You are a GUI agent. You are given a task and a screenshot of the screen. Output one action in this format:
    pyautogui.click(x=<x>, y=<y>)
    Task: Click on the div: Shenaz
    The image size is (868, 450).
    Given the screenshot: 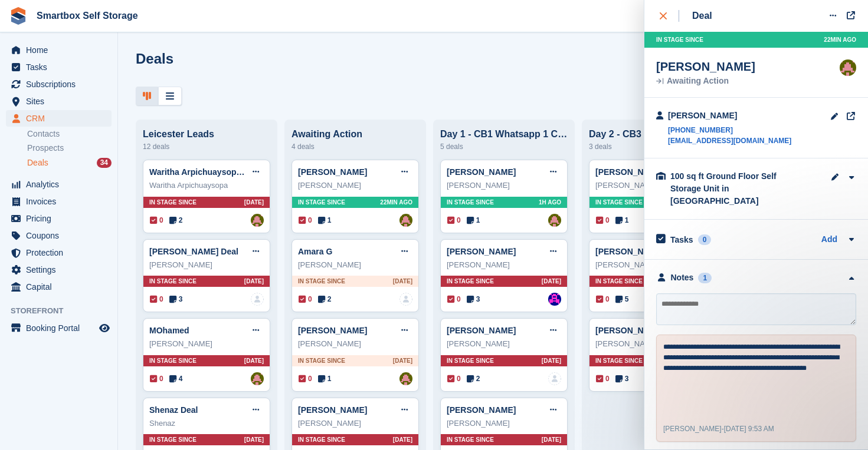 What is the action you would take?
    pyautogui.click(x=206, y=424)
    